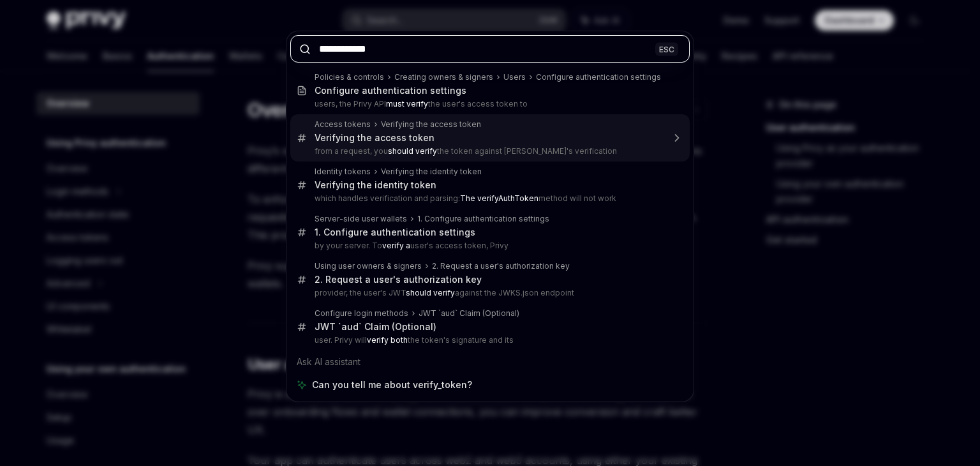 The image size is (980, 466). I want to click on b: must verify, so click(407, 103).